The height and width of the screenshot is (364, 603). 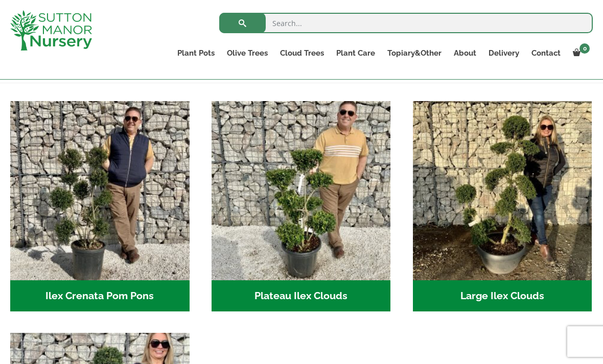 I want to click on h2: Large Ilex Clouds, so click(x=502, y=296).